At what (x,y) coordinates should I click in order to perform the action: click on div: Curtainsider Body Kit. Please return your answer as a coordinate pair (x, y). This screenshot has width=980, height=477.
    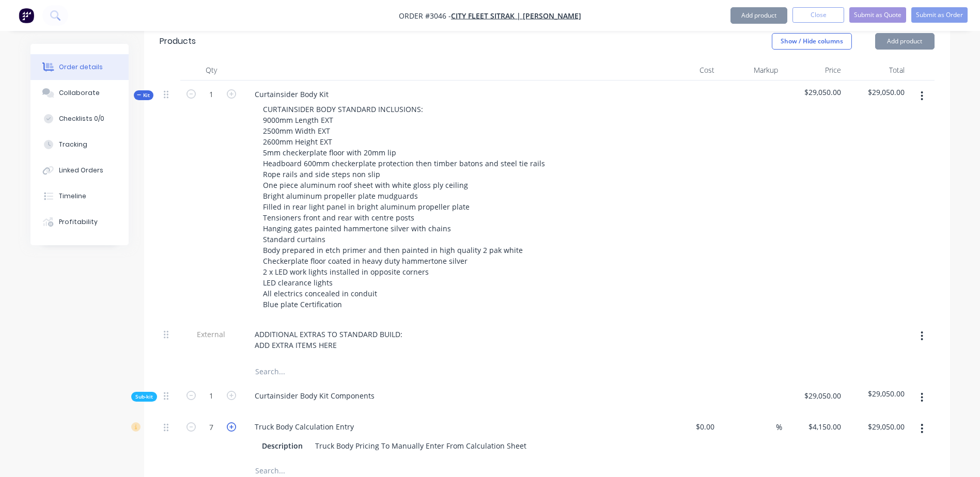
    Looking at the image, I should click on (291, 94).